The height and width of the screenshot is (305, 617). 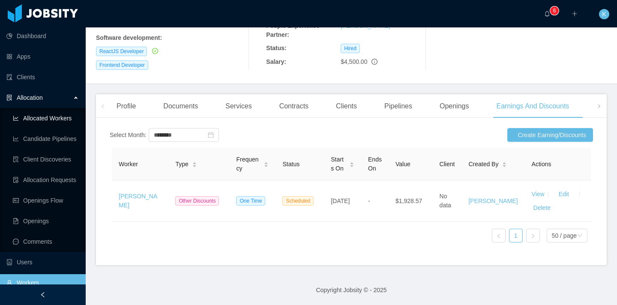 I want to click on span: Frequency, so click(x=248, y=164).